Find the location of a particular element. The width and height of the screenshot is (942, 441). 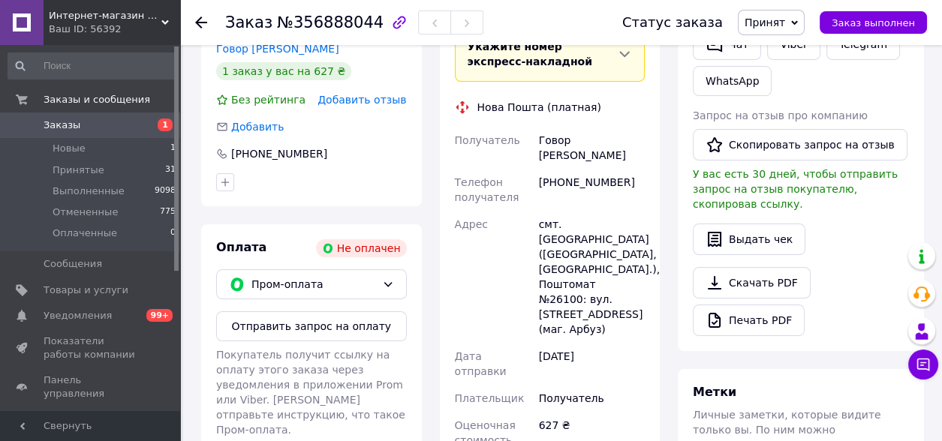

span: Отмененные is located at coordinates (85, 212).